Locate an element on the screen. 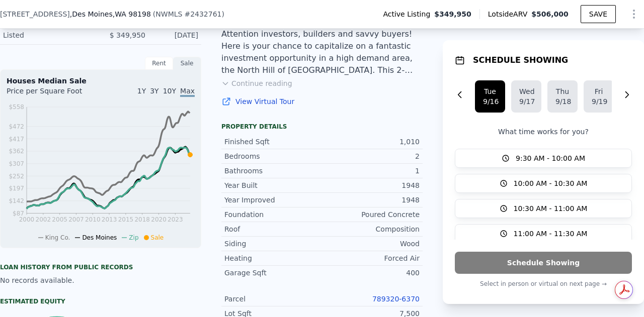  div: 1,010 is located at coordinates (371, 142).